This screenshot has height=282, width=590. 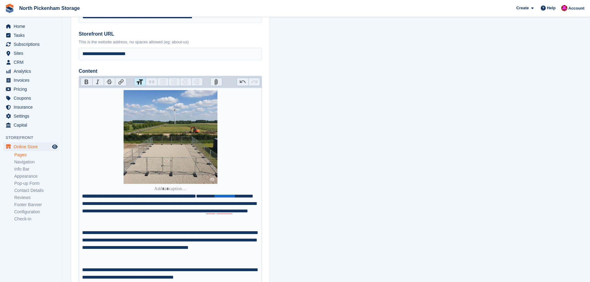 I want to click on button: Bold, so click(x=86, y=82).